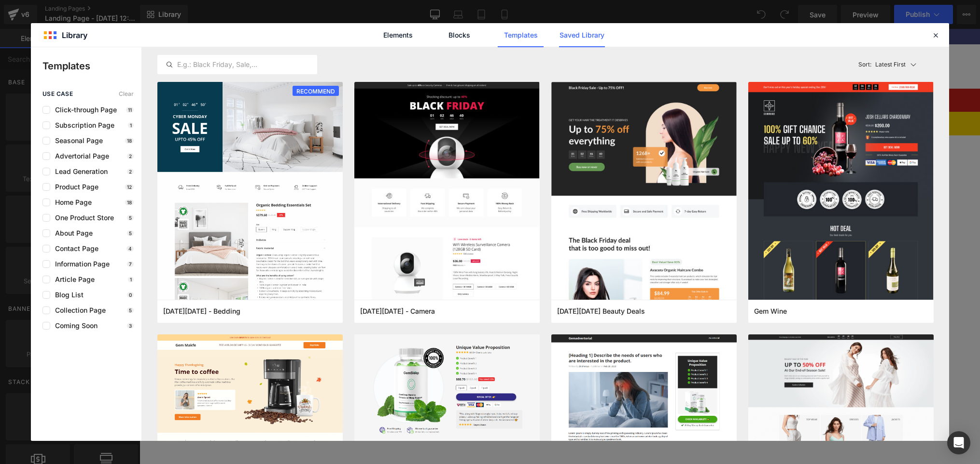 This screenshot has width=980, height=464. I want to click on p: Start building your page, so click(421, 184).